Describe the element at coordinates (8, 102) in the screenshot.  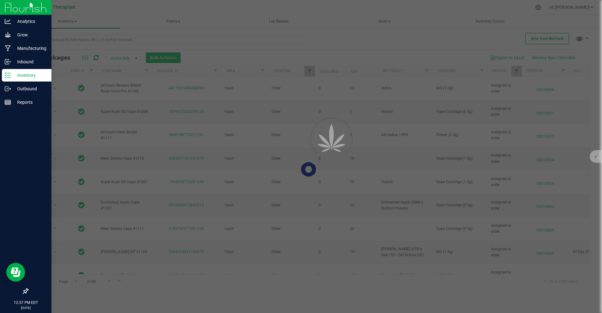
I see `inline-svg: Reports` at that location.